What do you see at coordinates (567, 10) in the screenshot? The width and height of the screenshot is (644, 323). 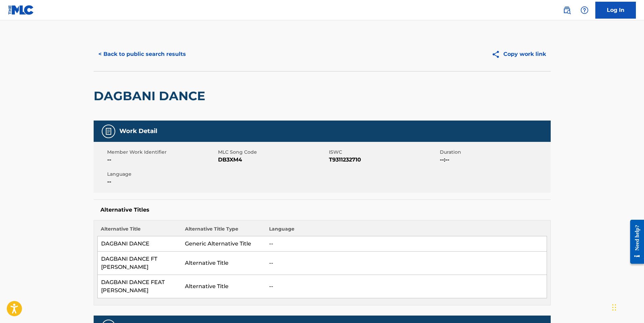 I see `img: search` at bounding box center [567, 10].